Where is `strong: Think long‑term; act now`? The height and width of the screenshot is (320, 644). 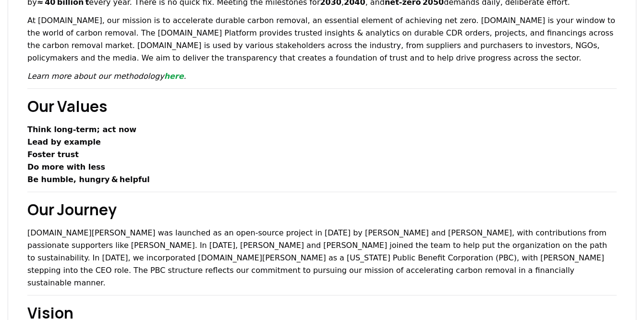
strong: Think long‑term; act now is located at coordinates (82, 129).